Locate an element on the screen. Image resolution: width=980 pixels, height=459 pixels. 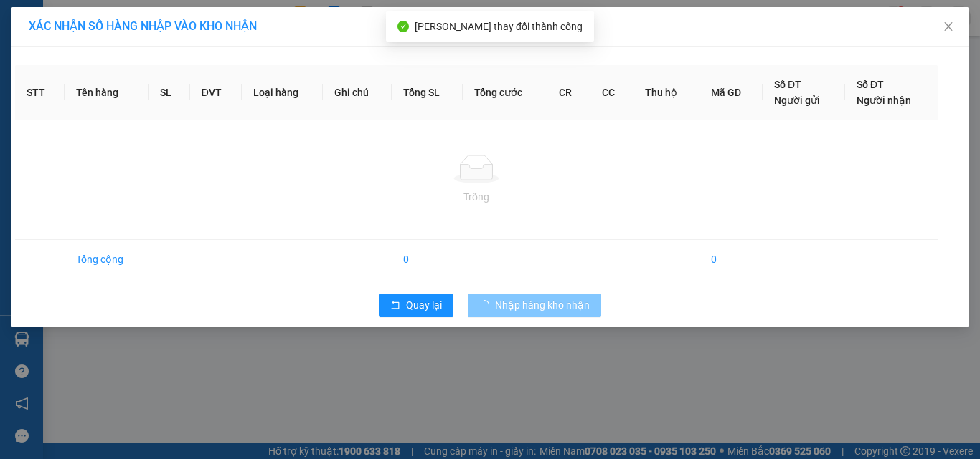
div: Tên hàng: 1PBNP-ĐƠN NGHĨ PHÉP LINH ( : 1 ) is located at coordinates (123, 111).